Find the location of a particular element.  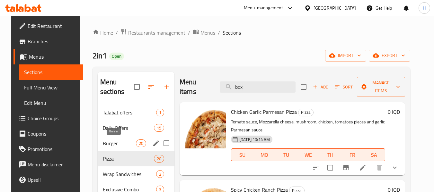

a: Menu disclaimer is located at coordinates (49, 165).